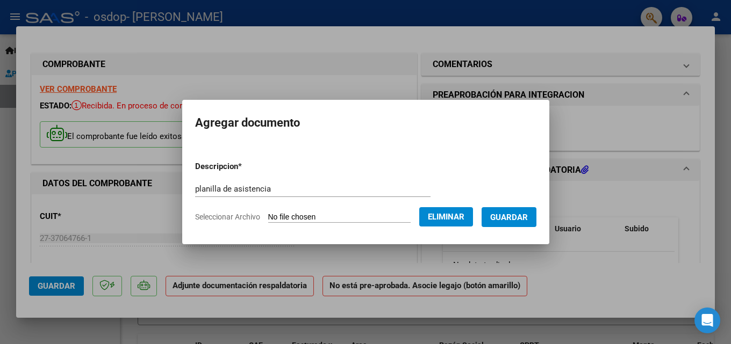  Describe the element at coordinates (365, 123) in the screenshot. I see `h2: Agregar documento` at that location.